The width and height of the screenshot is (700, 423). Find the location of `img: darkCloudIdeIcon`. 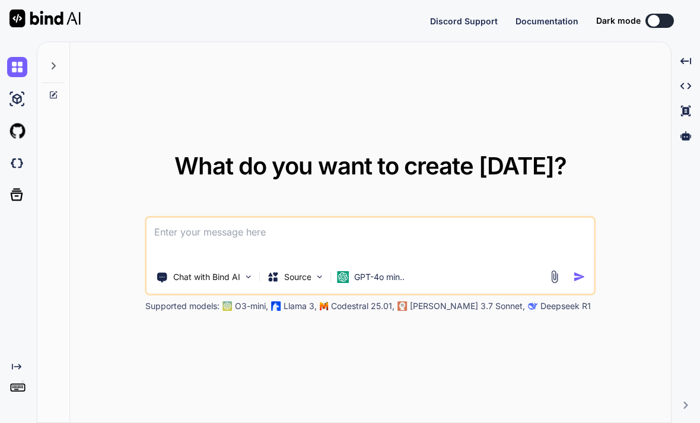

img: darkCloudIdeIcon is located at coordinates (17, 163).